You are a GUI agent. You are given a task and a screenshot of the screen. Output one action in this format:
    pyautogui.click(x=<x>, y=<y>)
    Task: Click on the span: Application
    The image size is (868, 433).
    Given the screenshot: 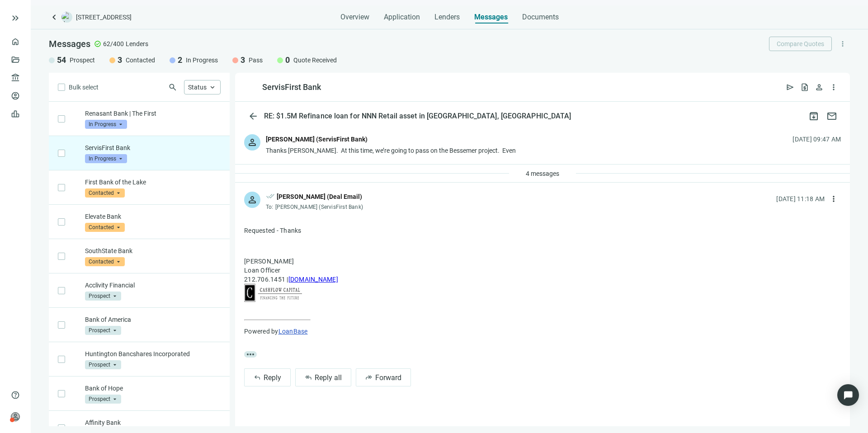 What is the action you would take?
    pyautogui.click(x=402, y=17)
    